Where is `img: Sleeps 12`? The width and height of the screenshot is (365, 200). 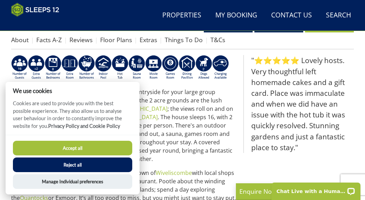
img: Sleeps 12 is located at coordinates (35, 10).